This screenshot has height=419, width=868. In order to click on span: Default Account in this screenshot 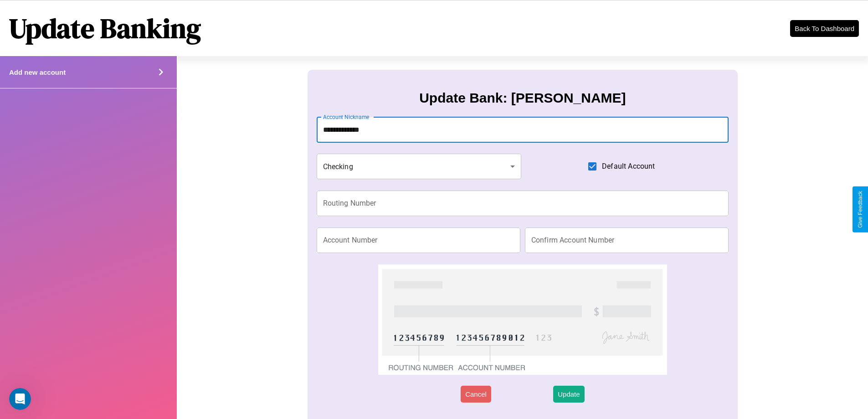, I will do `click(628, 166)`.